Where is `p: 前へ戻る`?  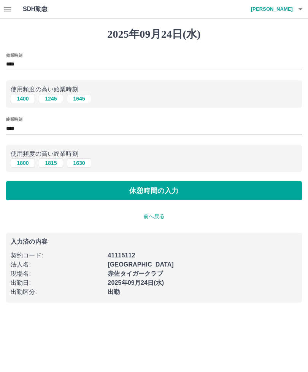
p: 前へ戻る is located at coordinates (154, 216).